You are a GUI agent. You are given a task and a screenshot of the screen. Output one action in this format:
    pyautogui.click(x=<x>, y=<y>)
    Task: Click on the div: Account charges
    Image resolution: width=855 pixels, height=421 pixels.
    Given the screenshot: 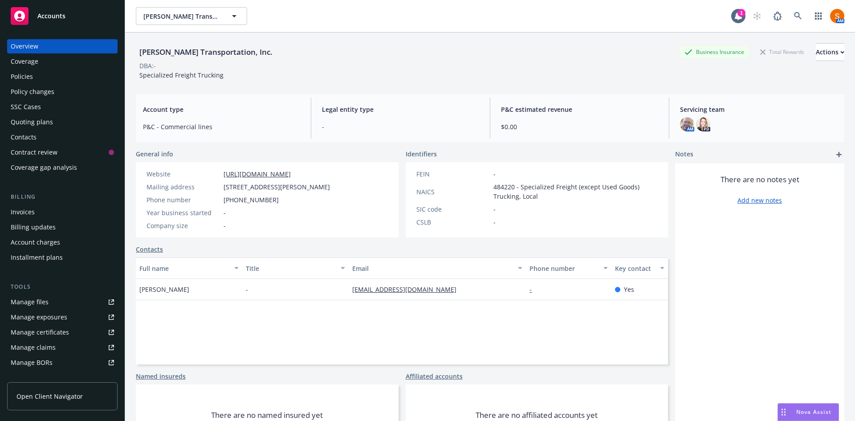 What is the action you would take?
    pyautogui.click(x=35, y=242)
    